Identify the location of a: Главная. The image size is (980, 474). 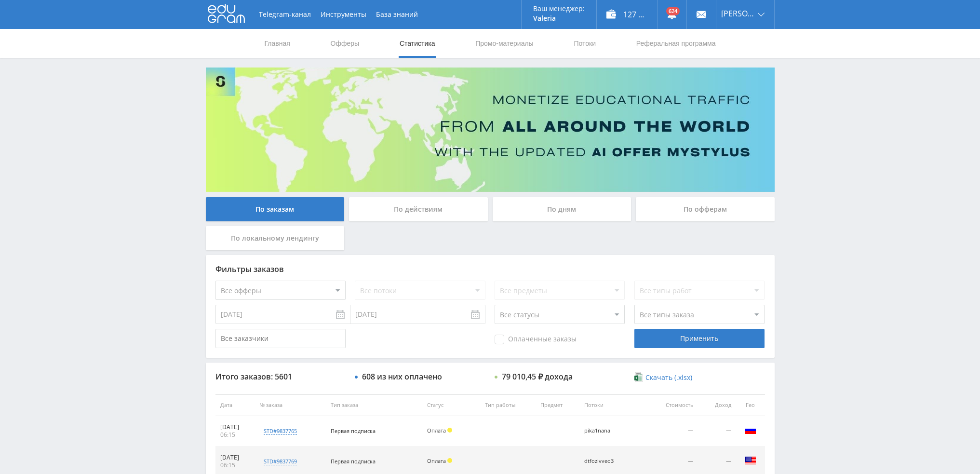
(277, 43).